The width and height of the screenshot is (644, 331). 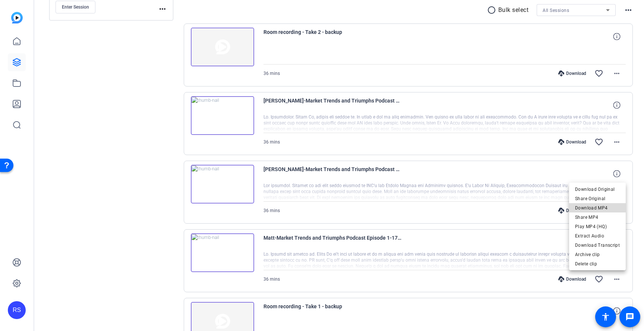 I want to click on span: Archive clip, so click(x=597, y=255).